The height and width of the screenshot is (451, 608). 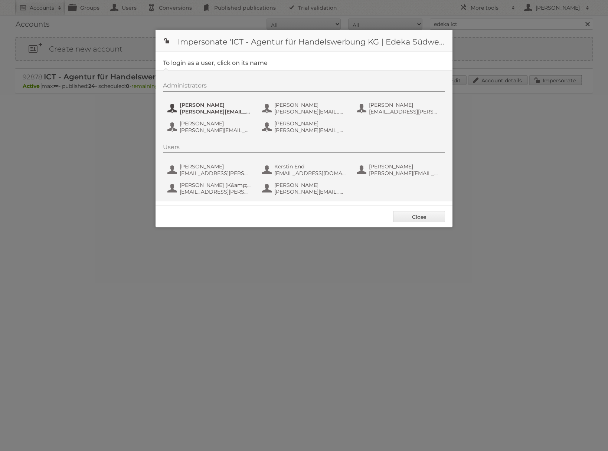 What do you see at coordinates (304, 148) in the screenshot?
I see `div: Users` at bounding box center [304, 148].